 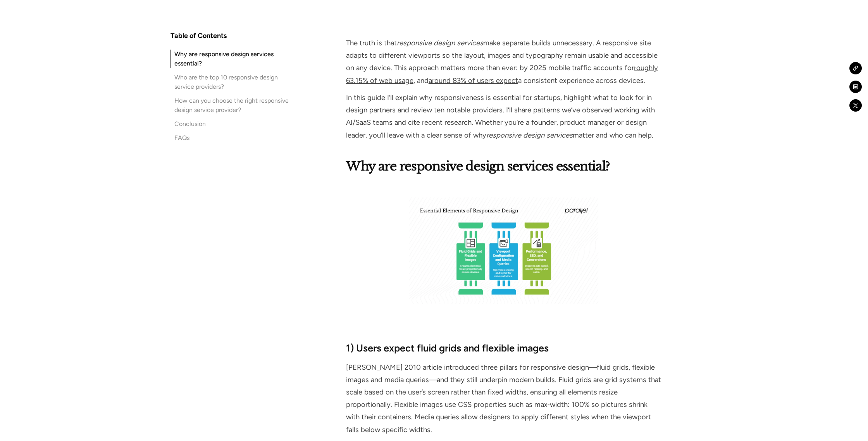 I want to click on div: Why are responsive design services essential?, so click(x=234, y=59).